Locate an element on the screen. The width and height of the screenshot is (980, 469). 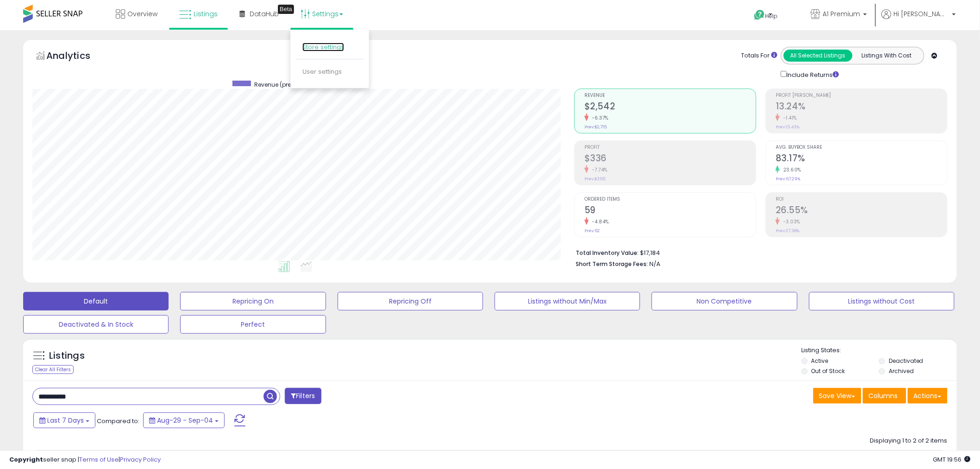
small: Prev: 67.29% is located at coordinates (788, 179).